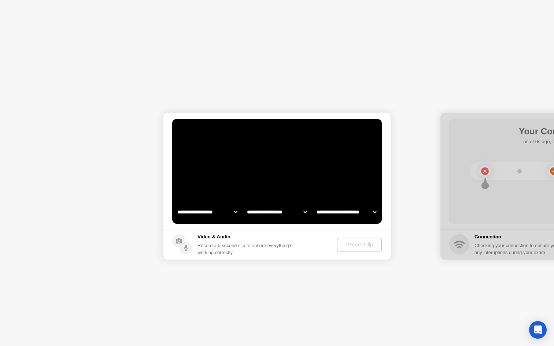 This screenshot has height=346, width=554. I want to click on div: Record Clip, so click(359, 245).